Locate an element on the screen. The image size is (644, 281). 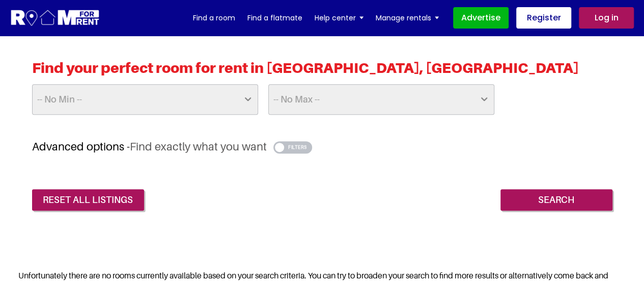
a: Find a flatmate is located at coordinates (275, 18).